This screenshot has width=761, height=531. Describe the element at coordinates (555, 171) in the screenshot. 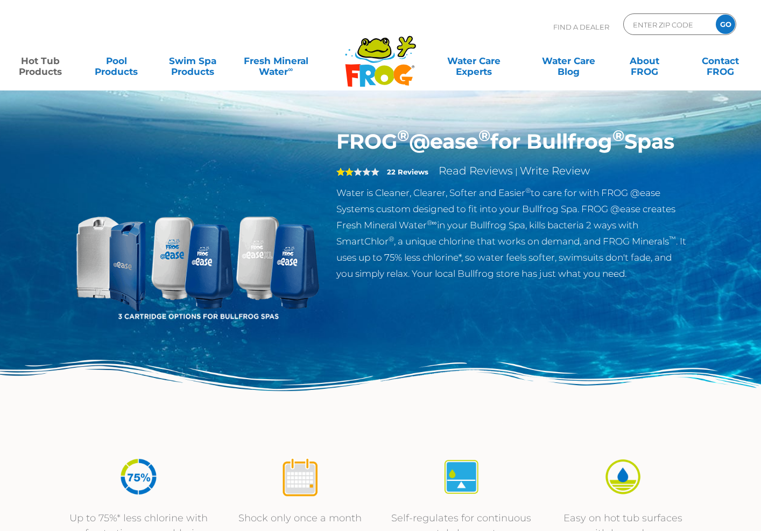

I see `a: Write Review` at that location.